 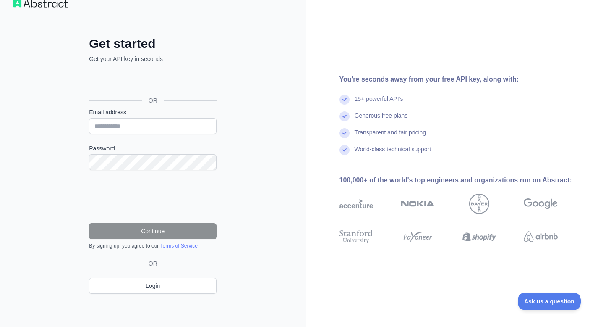 What do you see at coordinates (356, 204) in the screenshot?
I see `img: accenture` at bounding box center [356, 204].